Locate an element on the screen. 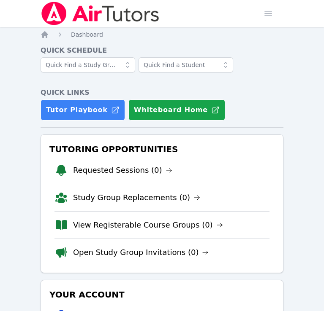 This screenshot has height=311, width=324. img: Air Tutors is located at coordinates (100, 14).